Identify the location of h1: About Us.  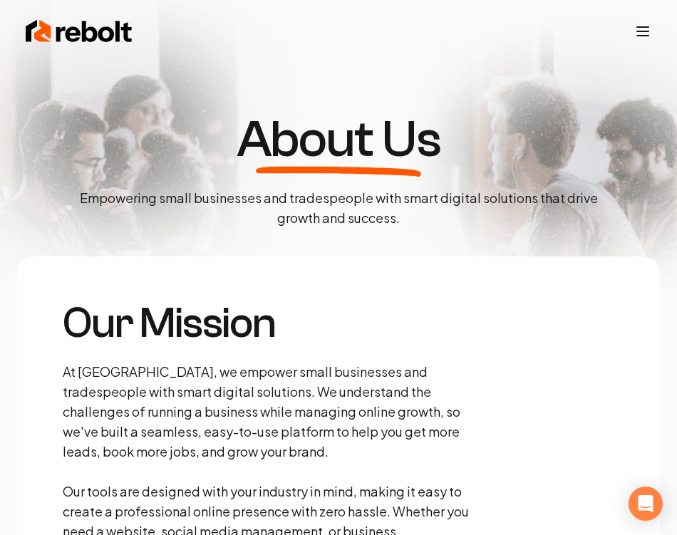
(338, 140).